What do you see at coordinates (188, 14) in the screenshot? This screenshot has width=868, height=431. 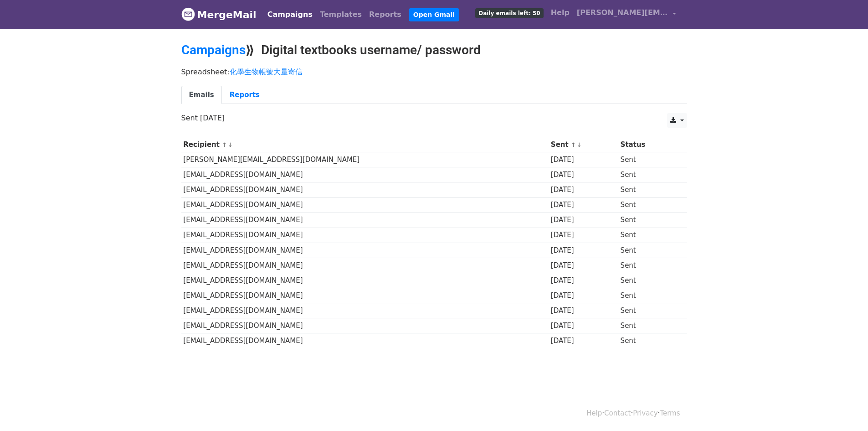 I see `img: MergeMail logo` at bounding box center [188, 14].